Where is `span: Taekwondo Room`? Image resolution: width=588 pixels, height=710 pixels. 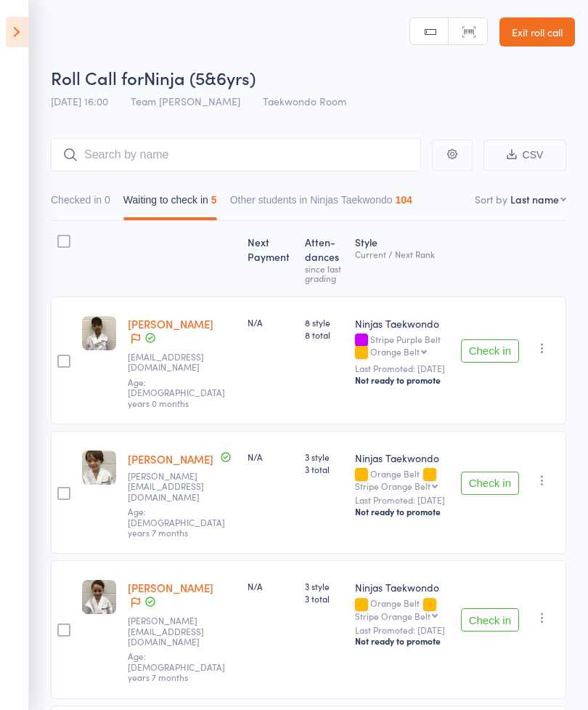 span: Taekwondo Room is located at coordinates (305, 101).